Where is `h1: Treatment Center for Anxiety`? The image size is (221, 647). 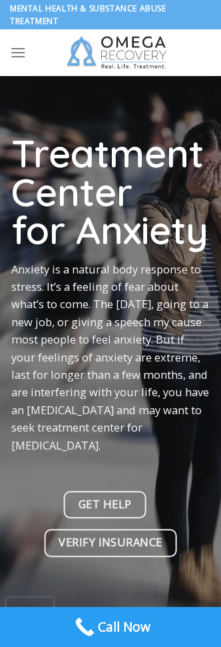 h1: Treatment Center for Anxiety is located at coordinates (111, 191).